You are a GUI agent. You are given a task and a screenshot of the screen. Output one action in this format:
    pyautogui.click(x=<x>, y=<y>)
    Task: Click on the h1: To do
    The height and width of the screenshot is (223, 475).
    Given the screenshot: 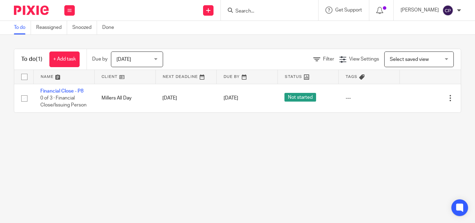 What is the action you would take?
    pyautogui.click(x=32, y=59)
    